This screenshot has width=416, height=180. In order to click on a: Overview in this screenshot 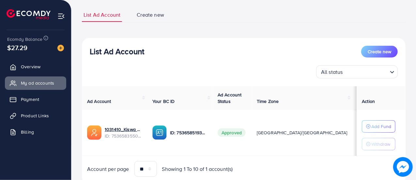, I will do `click(36, 67)`.